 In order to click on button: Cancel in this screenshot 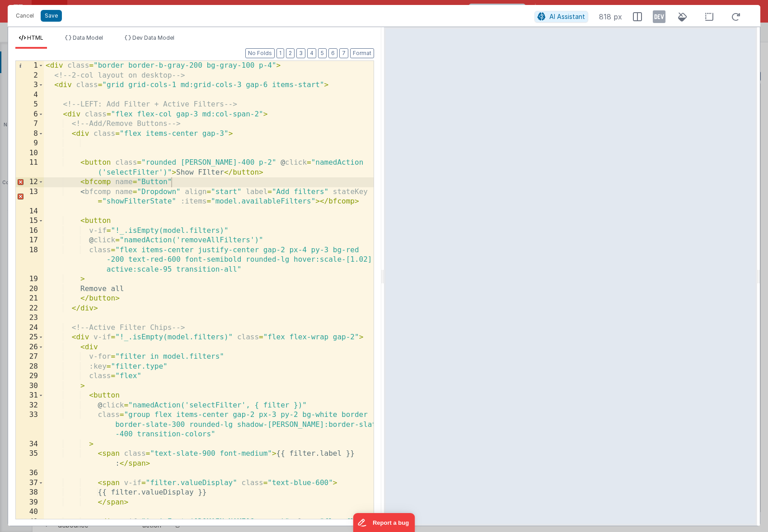, I will do `click(25, 16)`.